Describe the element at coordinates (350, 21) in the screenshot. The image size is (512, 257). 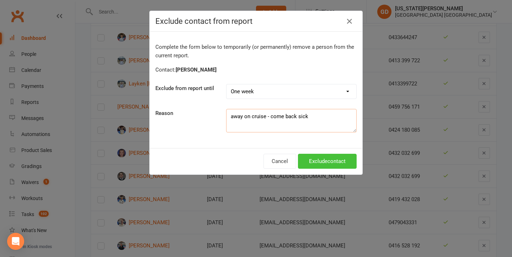
I see `button: Close` at that location.